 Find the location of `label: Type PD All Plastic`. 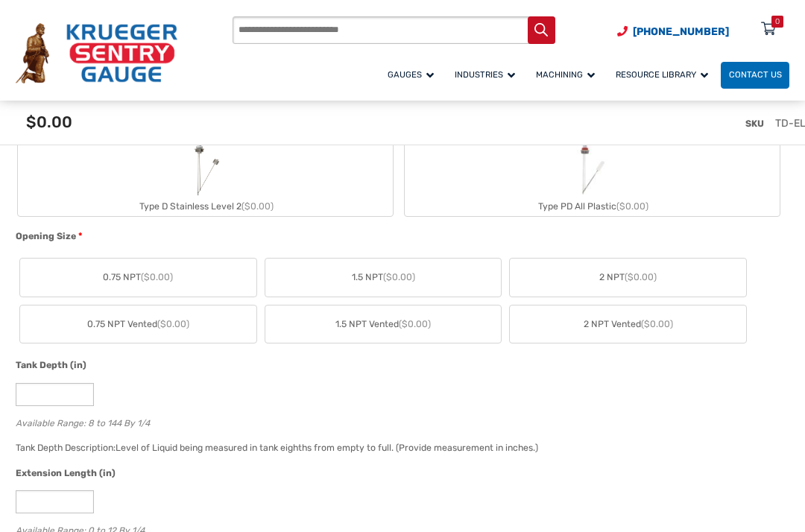

label: Type PD All Plastic is located at coordinates (592, 175).